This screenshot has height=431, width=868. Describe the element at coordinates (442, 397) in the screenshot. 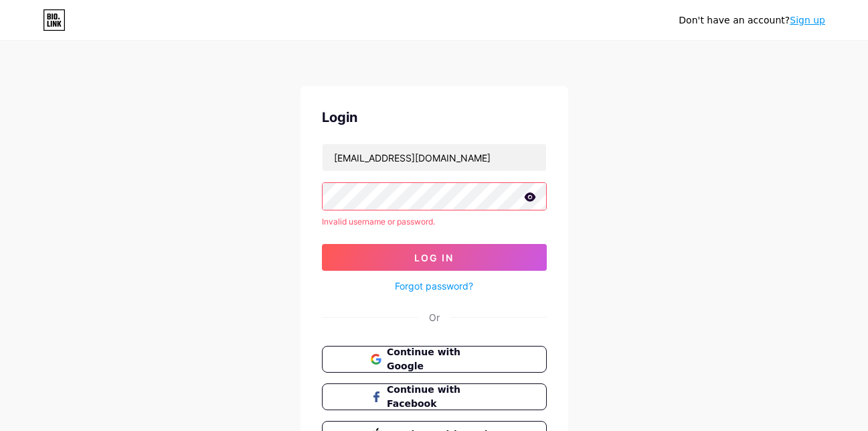

I see `span: Continue with Facebook` at that location.